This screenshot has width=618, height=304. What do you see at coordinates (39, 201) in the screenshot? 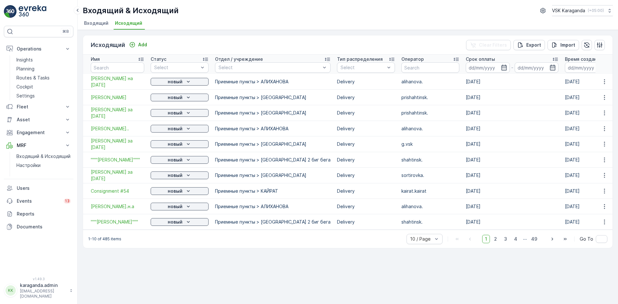
I see `a: Events13` at bounding box center [39, 201].